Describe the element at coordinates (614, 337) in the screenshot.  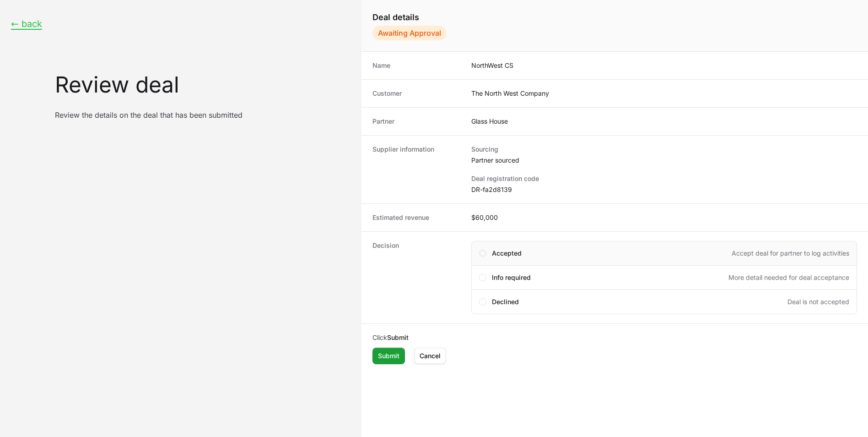
I see `p: Click` at that location.